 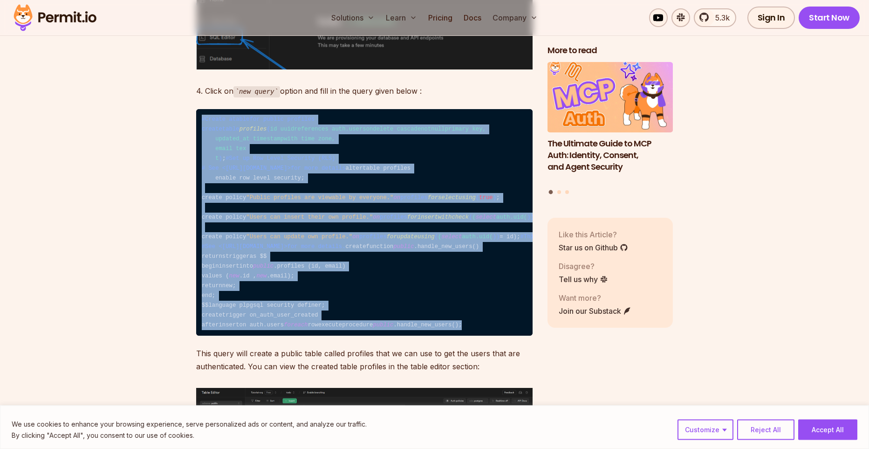 What do you see at coordinates (765, 430) in the screenshot?
I see `button: Reject All` at bounding box center [765, 430].